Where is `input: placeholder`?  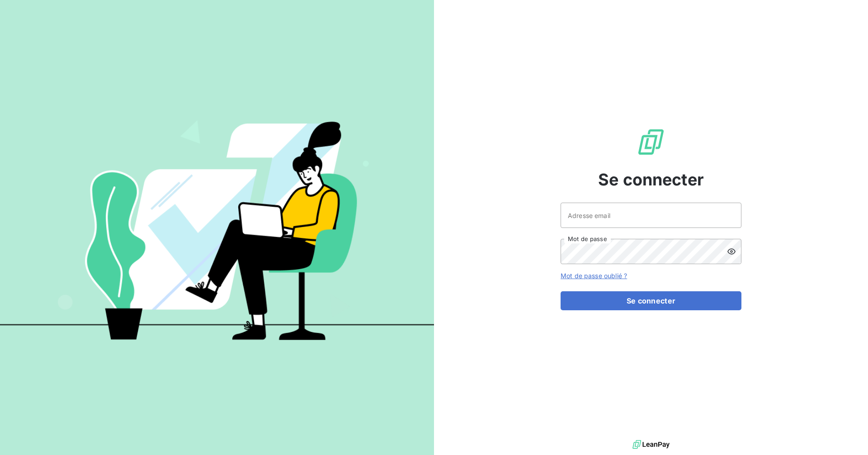
input: placeholder is located at coordinates (651, 215).